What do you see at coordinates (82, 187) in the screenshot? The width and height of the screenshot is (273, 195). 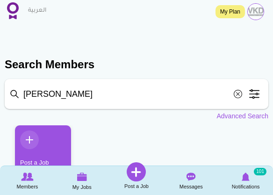 I see `span: My Jobs` at bounding box center [82, 187].